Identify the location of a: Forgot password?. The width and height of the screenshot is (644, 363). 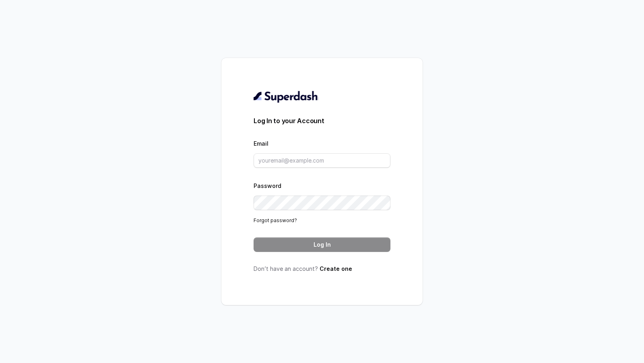
(275, 220).